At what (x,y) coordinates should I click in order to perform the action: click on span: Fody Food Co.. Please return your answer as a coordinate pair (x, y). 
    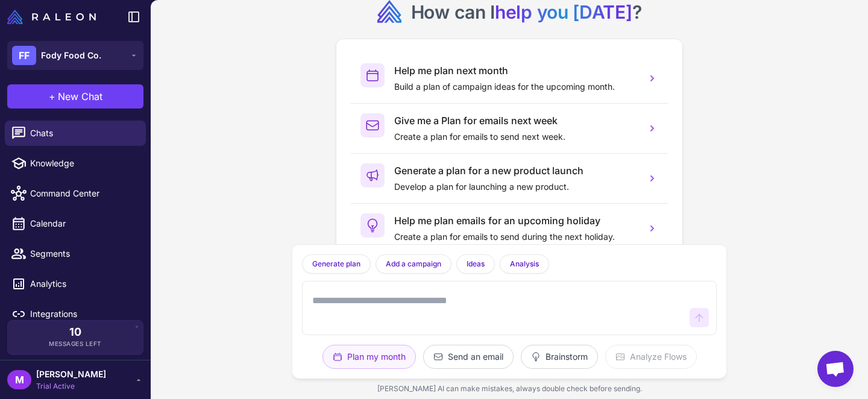
    Looking at the image, I should click on (71, 55).